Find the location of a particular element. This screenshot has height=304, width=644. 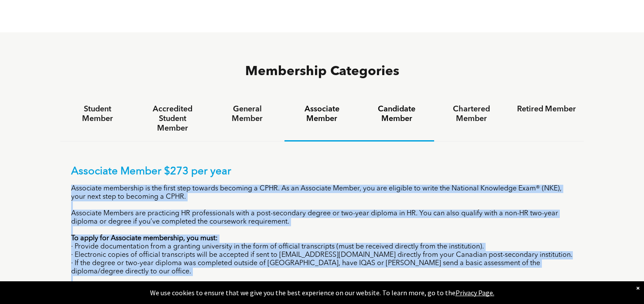

p: Associate membership is the first step towards becoming a CPHR. As an Associate Member, you are e... is located at coordinates (322, 193).